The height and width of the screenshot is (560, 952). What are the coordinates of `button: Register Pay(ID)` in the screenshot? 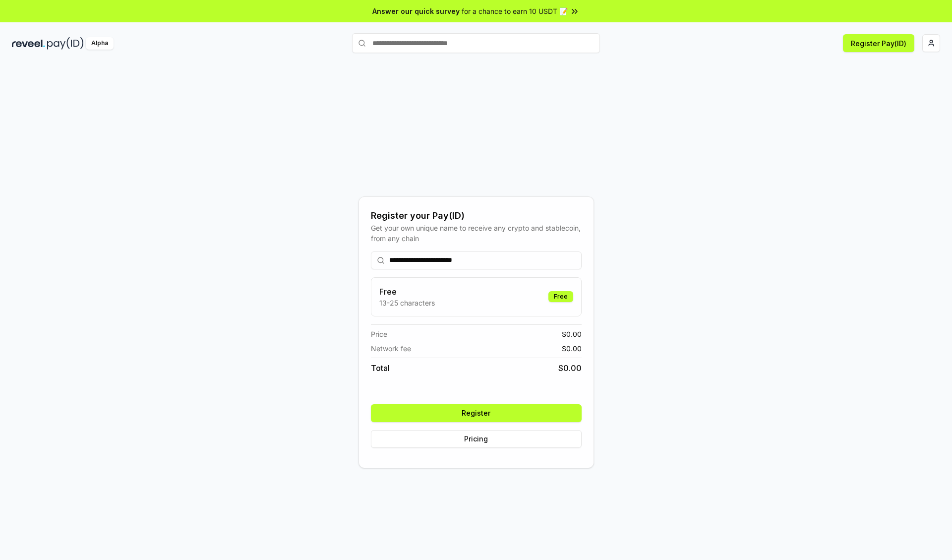 It's located at (879, 43).